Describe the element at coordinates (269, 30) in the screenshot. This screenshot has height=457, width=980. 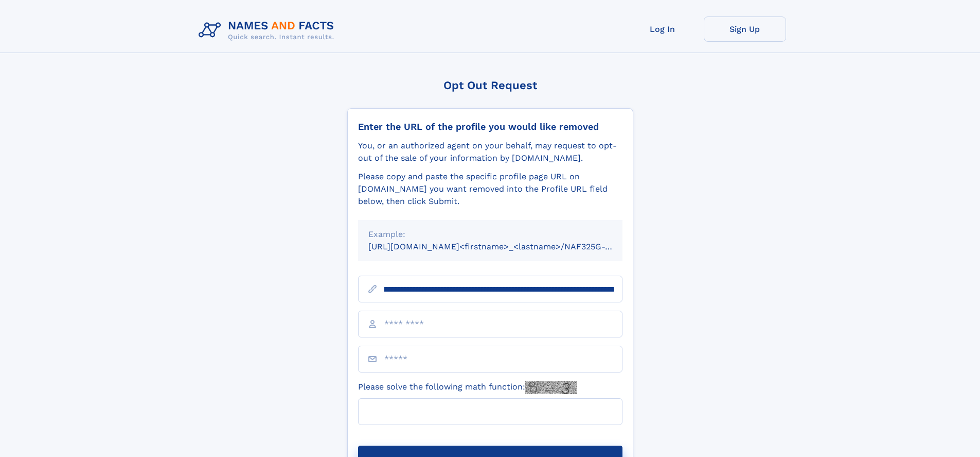
I see `img: Logo Names and Facts` at that location.